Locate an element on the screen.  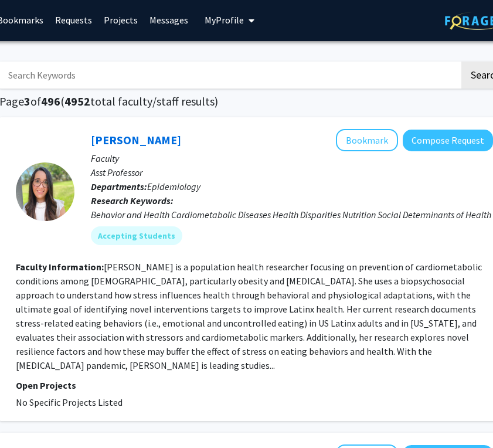
p: Asst Professor is located at coordinates (293, 172).